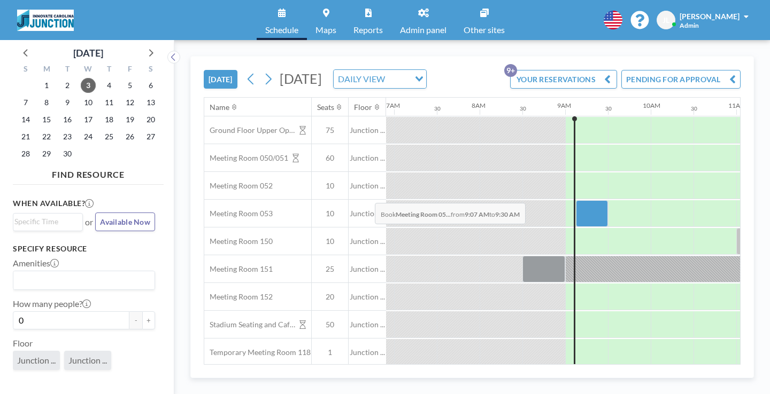 The image size is (770, 394). I want to click on span: Schedule, so click(282, 30).